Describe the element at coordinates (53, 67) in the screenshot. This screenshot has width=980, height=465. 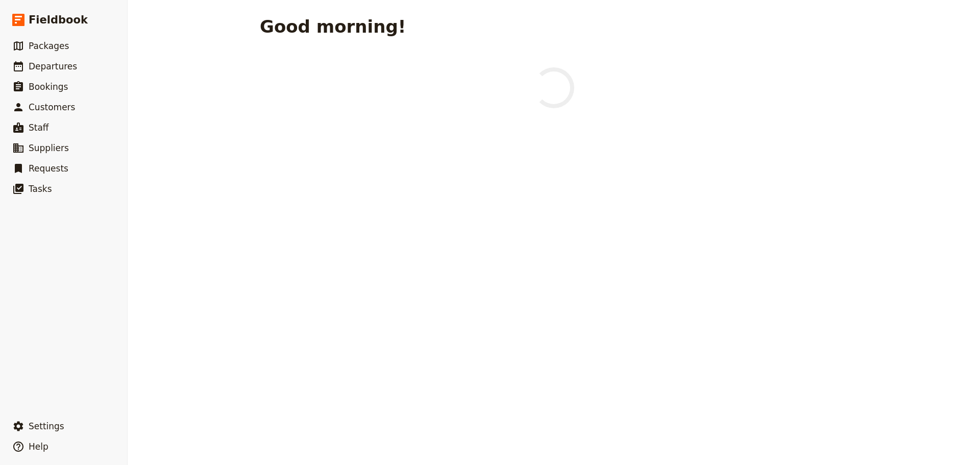
I see `span: Departures` at that location.